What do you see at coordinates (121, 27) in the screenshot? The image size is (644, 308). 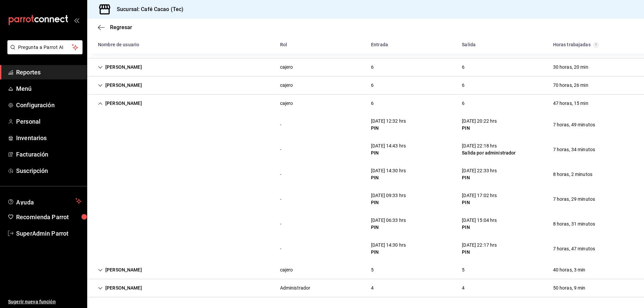 I see `span: Regresar` at bounding box center [121, 27].